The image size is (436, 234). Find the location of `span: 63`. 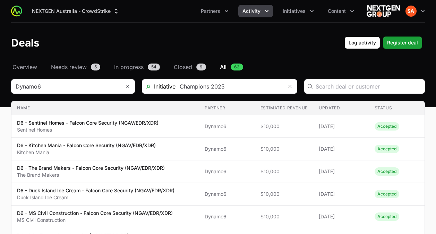

span: 63 is located at coordinates (237, 67).